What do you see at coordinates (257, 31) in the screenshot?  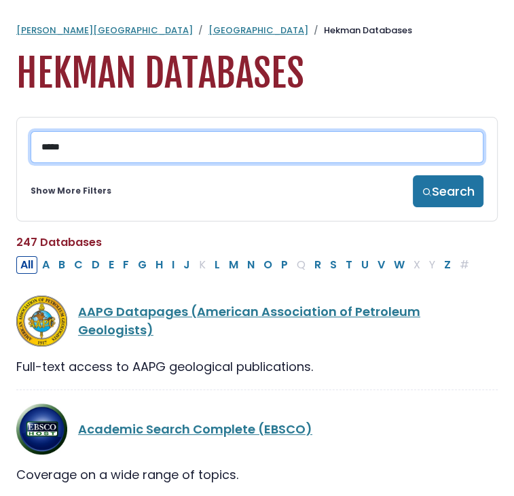 I see `nav: breadcrumb` at bounding box center [257, 31].